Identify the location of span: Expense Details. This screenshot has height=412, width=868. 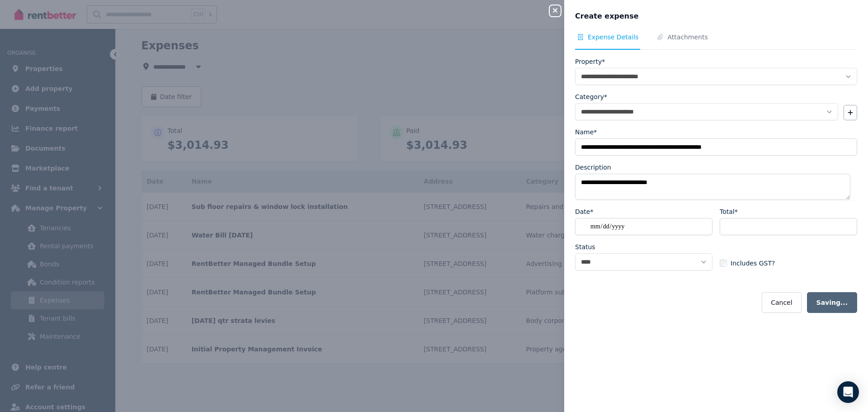
(613, 37).